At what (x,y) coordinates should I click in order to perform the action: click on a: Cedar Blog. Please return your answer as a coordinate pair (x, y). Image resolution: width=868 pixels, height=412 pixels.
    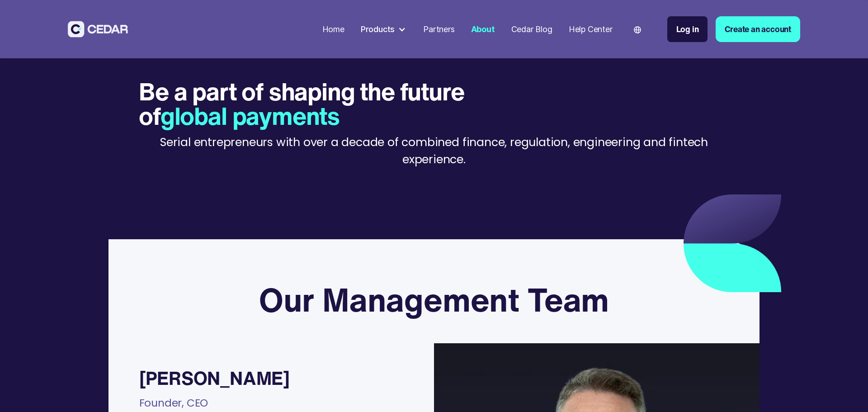
    Looking at the image, I should click on (532, 29).